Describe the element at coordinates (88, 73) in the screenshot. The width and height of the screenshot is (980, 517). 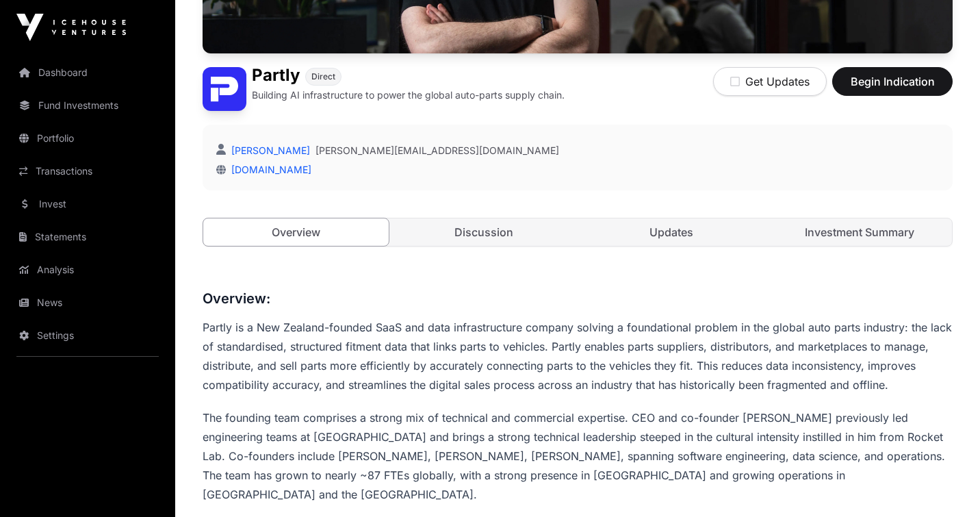
I see `a: Dashboard` at that location.